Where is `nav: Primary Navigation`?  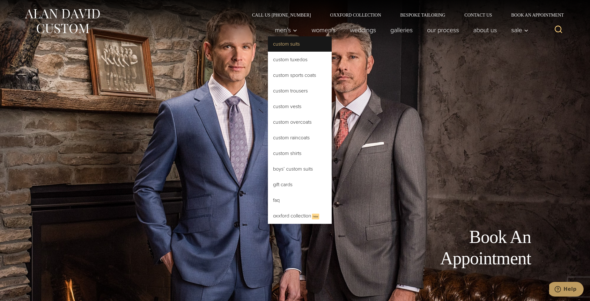 nav: Primary Navigation is located at coordinates (400, 30).